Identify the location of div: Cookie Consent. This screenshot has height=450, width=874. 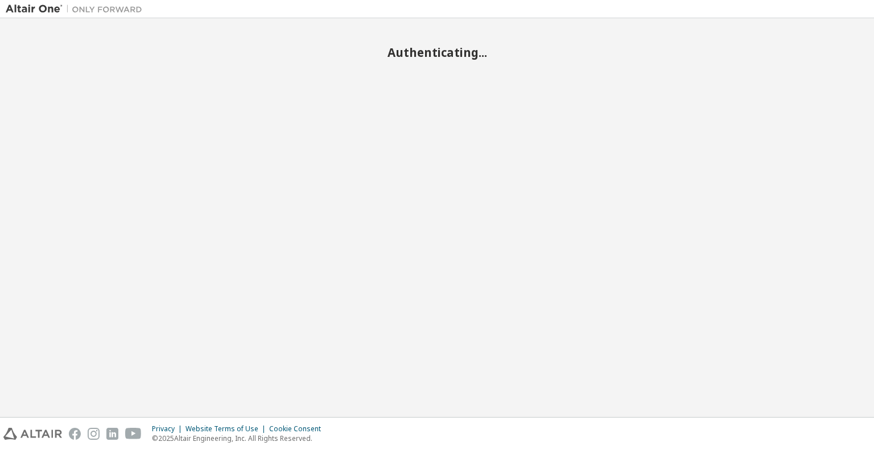
(298, 429).